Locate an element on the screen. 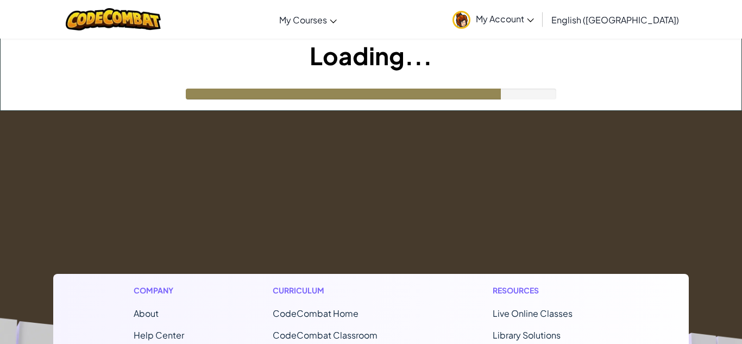  span: My Account is located at coordinates (505, 18).